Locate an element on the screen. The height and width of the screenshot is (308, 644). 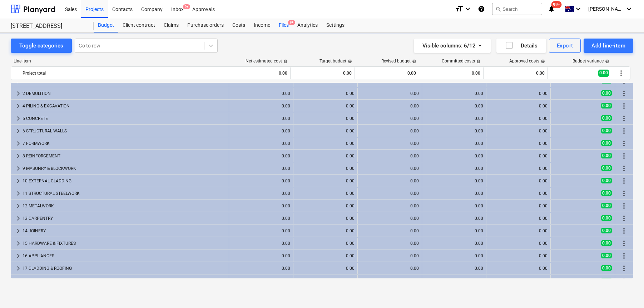
div: 7 FORMWORK is located at coordinates (124, 144).